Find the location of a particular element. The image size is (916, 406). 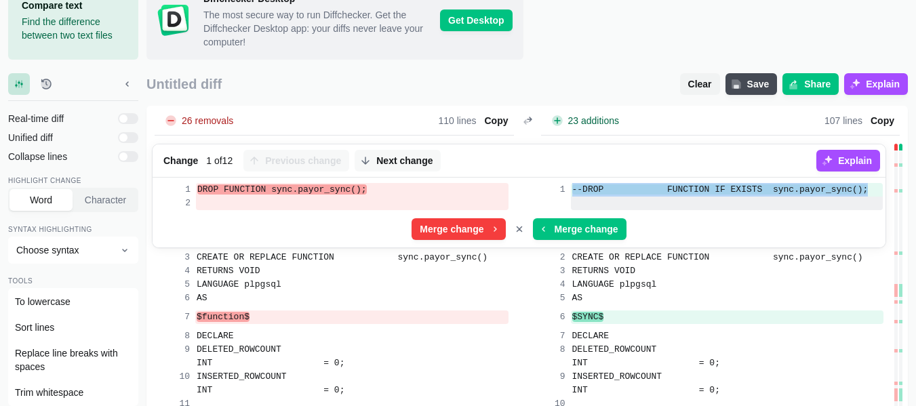

button: History tab is located at coordinates (46, 84).